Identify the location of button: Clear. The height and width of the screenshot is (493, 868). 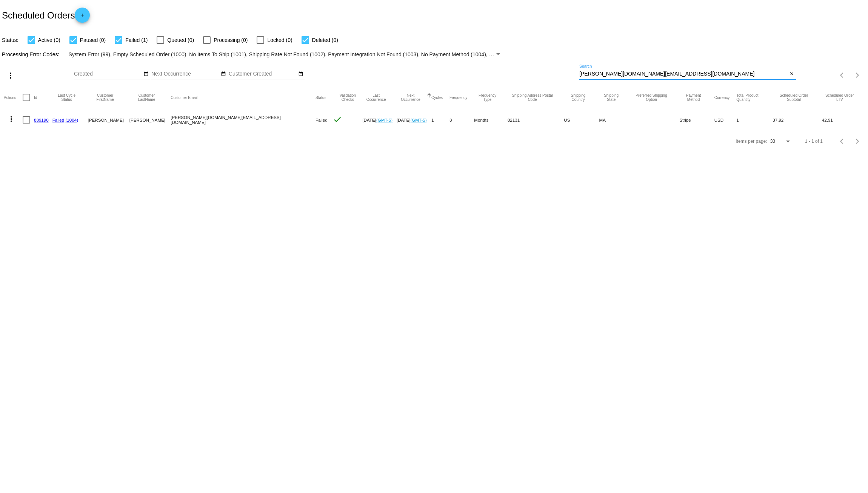
(792, 74).